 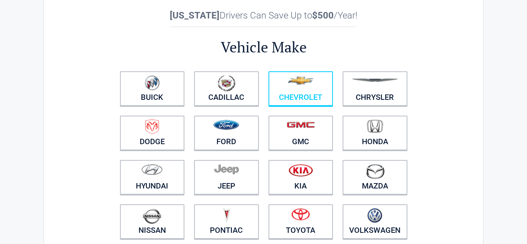 What do you see at coordinates (301, 170) in the screenshot?
I see `img: kia` at bounding box center [301, 170].